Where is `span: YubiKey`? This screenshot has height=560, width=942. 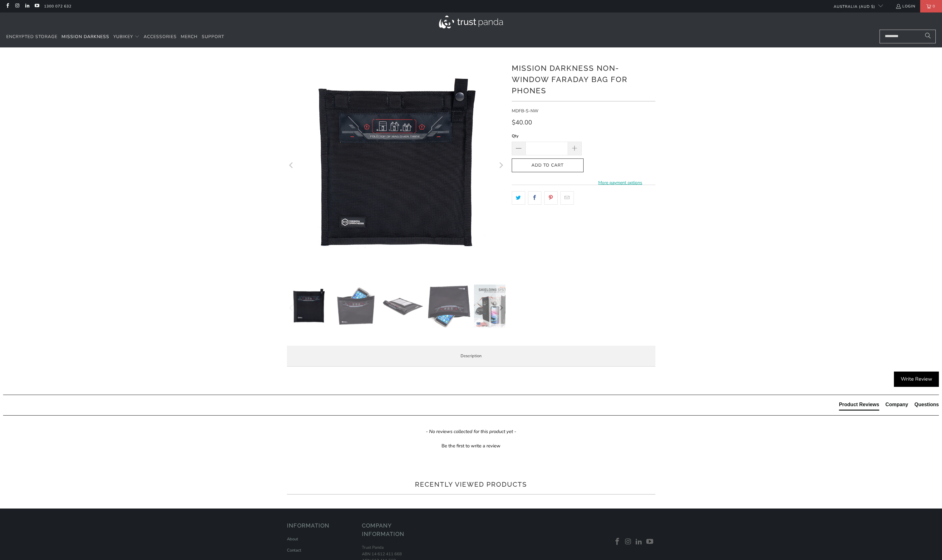 span: YubiKey is located at coordinates (123, 36).